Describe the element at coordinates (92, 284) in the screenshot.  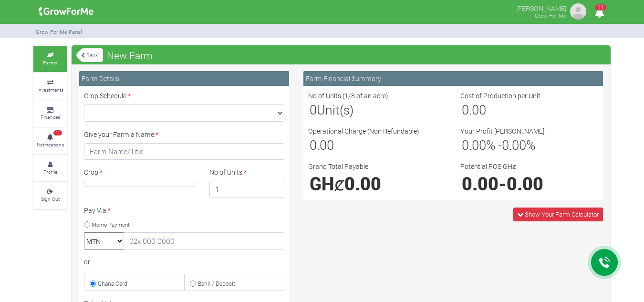
I see `input: Ghana Card` at that location.